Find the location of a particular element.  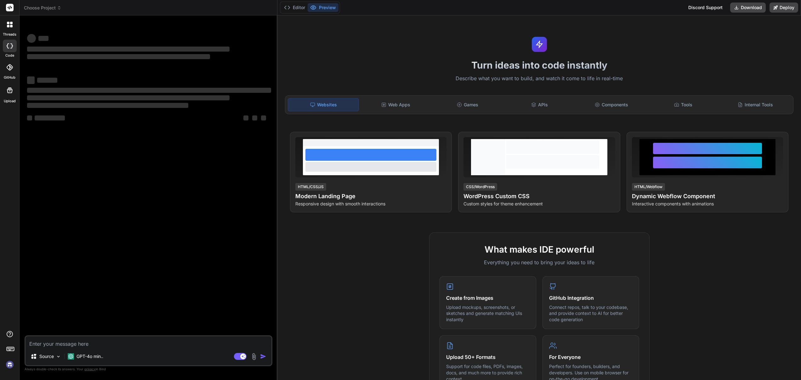

img: signin is located at coordinates (10, 365).